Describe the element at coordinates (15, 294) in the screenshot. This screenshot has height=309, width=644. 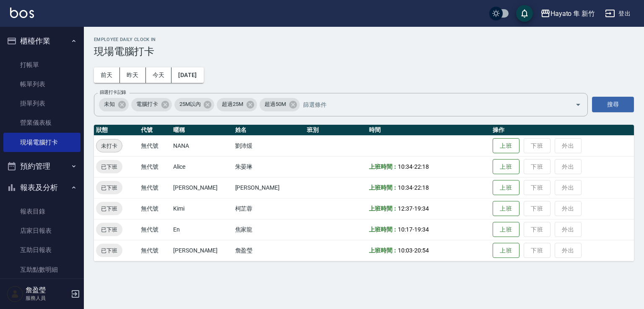
I see `img: Person` at that location.